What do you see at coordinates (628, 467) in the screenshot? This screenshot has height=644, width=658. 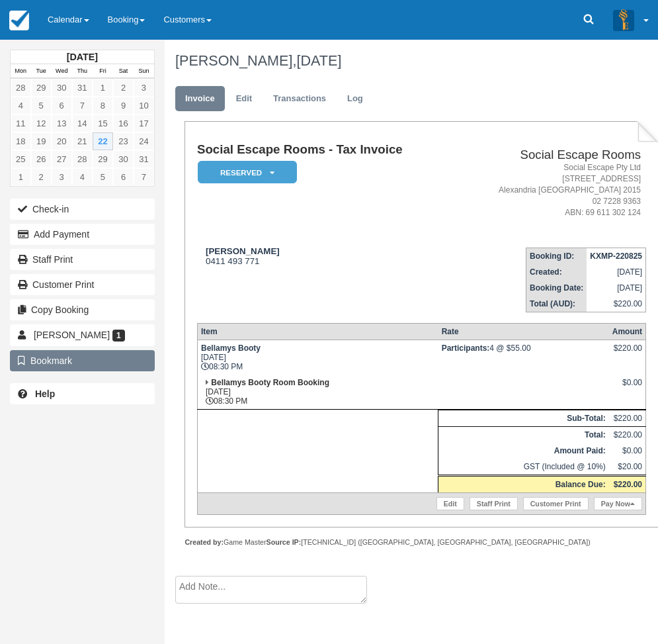 I see `td: $20.00` at bounding box center [628, 467].